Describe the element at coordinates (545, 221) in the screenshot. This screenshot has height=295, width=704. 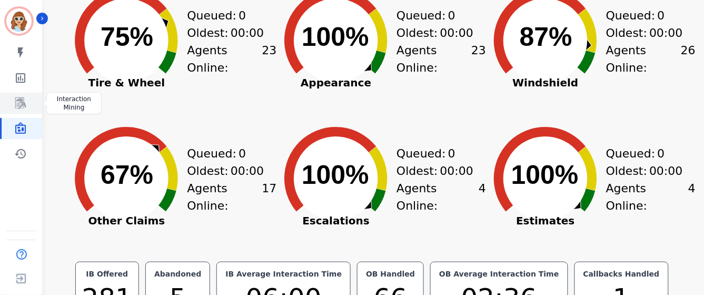
I see `span: Estimates` at that location.